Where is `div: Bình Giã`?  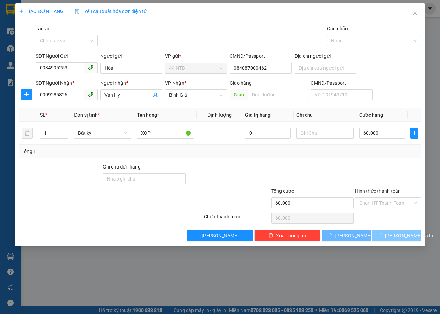
div: Bình Giã is located at coordinates (83, 10).